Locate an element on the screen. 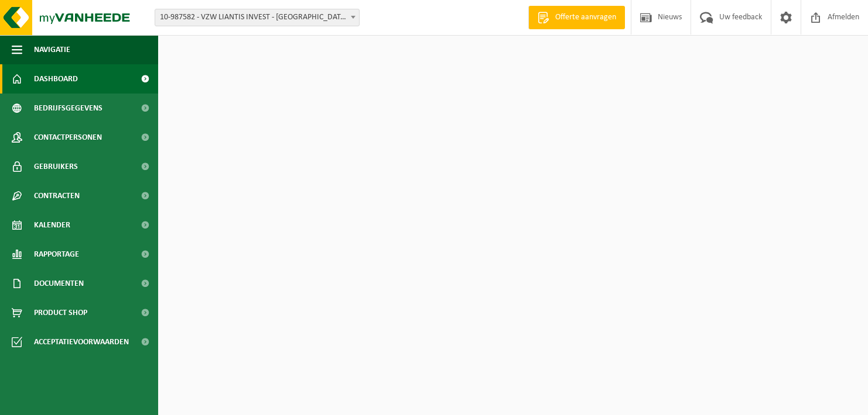 This screenshot has width=868, height=415. span: Contactpersonen is located at coordinates (68, 138).